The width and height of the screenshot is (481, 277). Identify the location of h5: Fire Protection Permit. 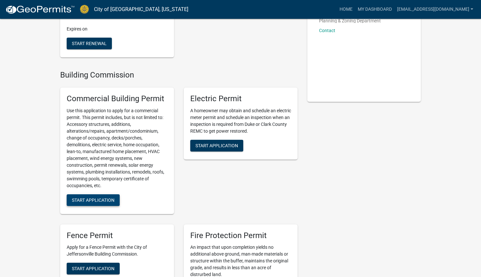
(240, 236).